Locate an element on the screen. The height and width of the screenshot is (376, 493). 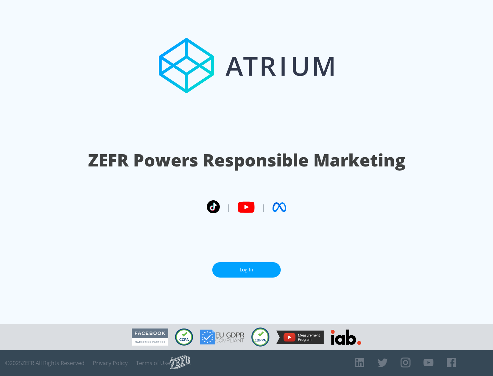
a: Terms of Use is located at coordinates (153, 363).